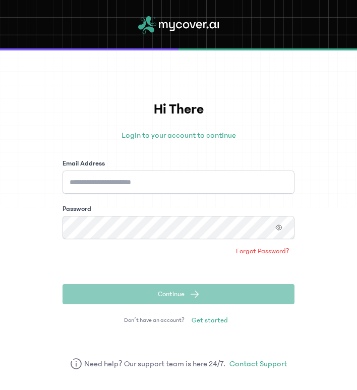 Image resolution: width=357 pixels, height=390 pixels. Describe the element at coordinates (171, 294) in the screenshot. I see `span: Continue` at that location.